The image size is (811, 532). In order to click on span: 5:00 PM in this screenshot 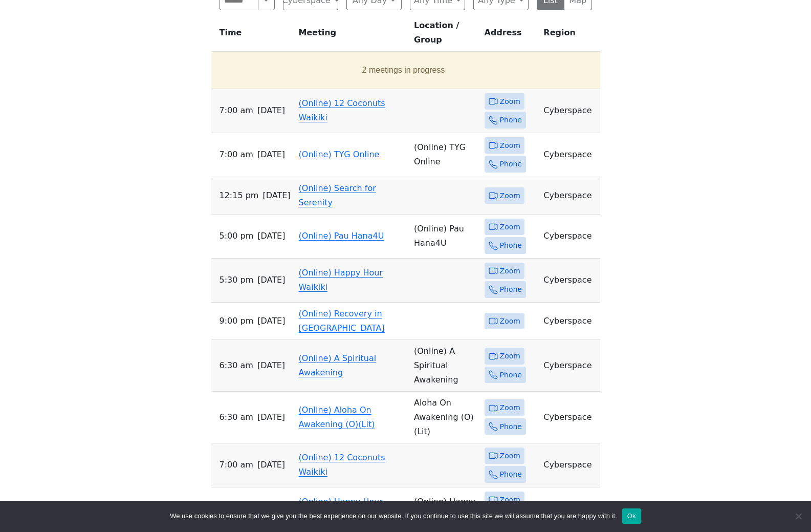, I will do `click(236, 236)`.